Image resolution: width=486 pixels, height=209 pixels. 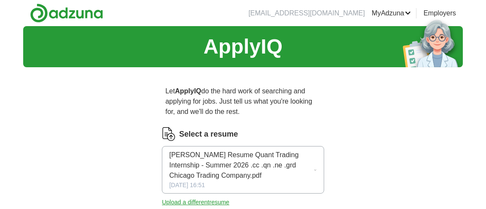 What do you see at coordinates (243, 102) in the screenshot?
I see `p: Let do the hard work of searching and applying for jobs. Just tell us what you're looking for, an...` at bounding box center [243, 102].